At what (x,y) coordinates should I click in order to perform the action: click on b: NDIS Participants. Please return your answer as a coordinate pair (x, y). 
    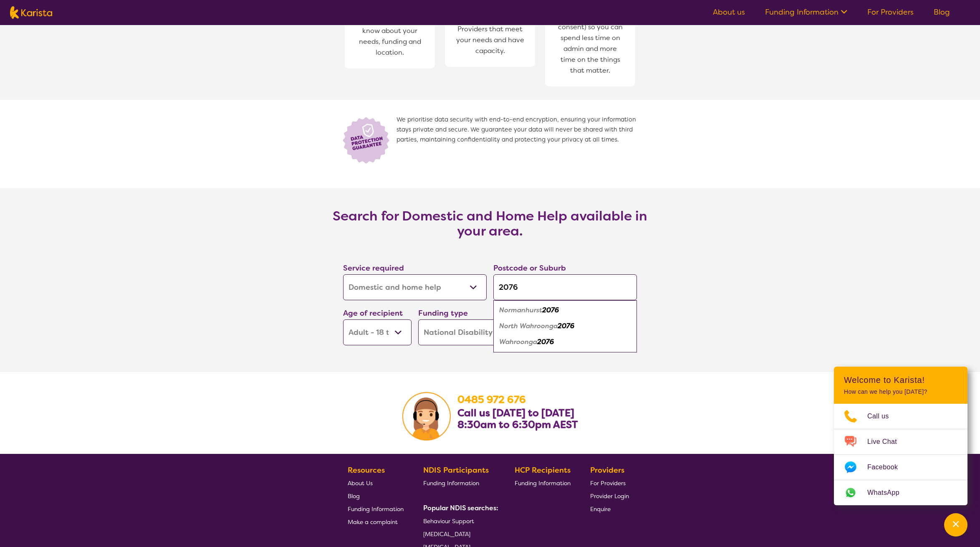
    Looking at the image, I should click on (456, 471).